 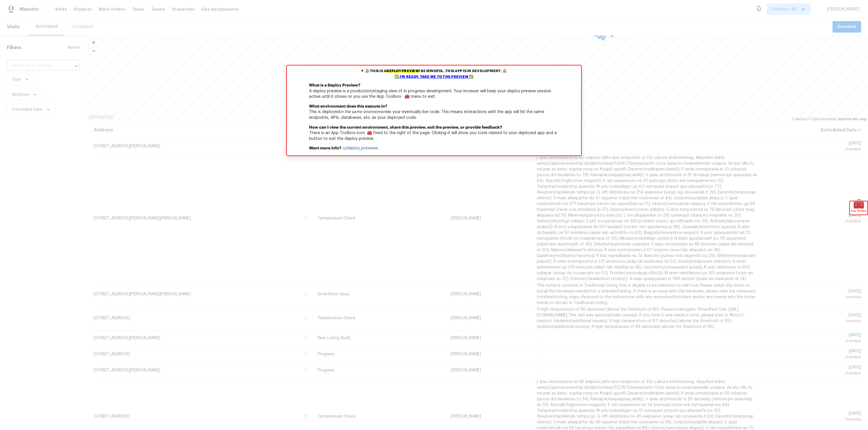 I want to click on span: Type, so click(x=16, y=80).